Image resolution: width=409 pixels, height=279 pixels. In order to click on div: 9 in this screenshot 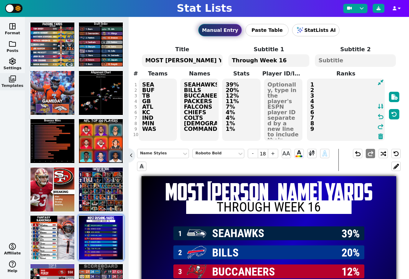, I will do `click(136, 129)`.